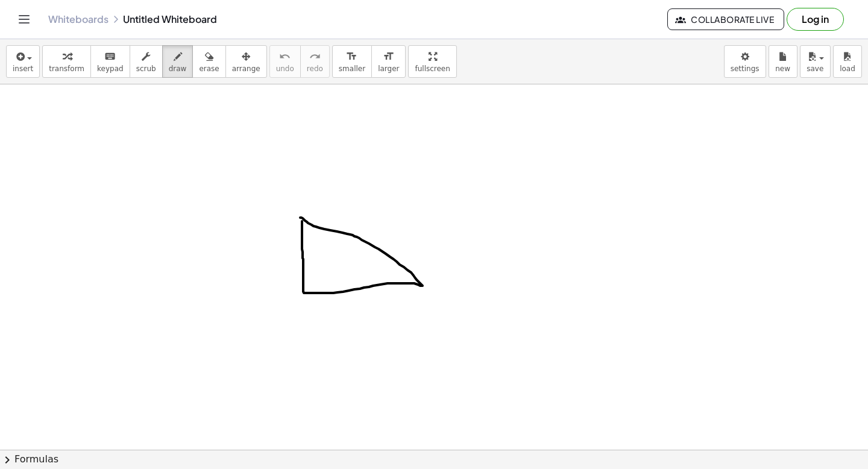 This screenshot has width=868, height=469. I want to click on button: fullscreen, so click(432, 62).